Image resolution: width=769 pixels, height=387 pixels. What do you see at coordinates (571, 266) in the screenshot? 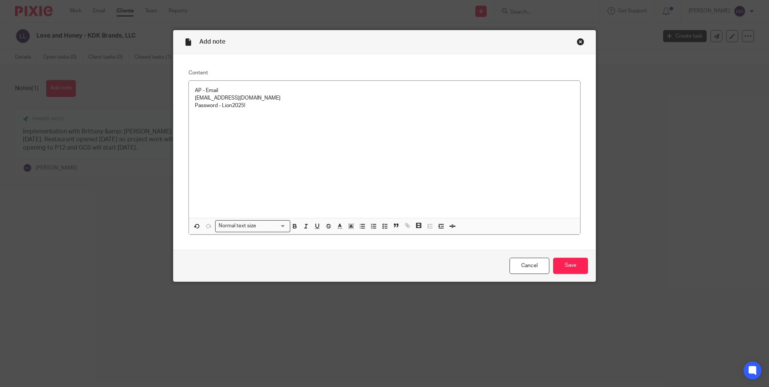
I see `input: Save` at bounding box center [571, 266].